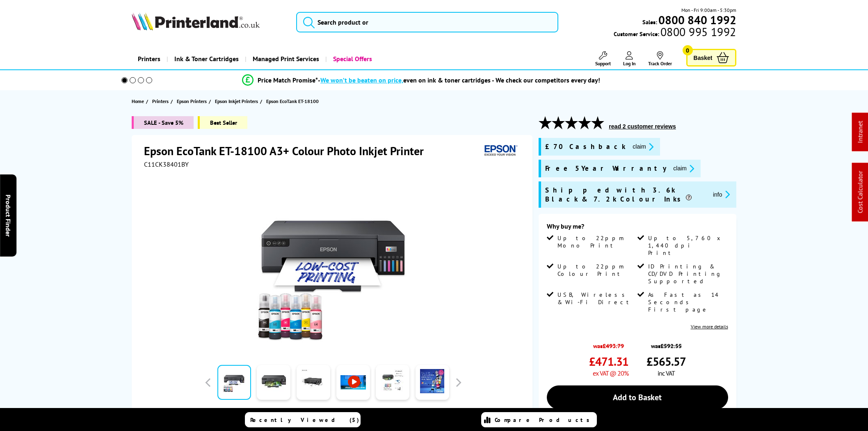 This screenshot has height=431, width=868. What do you see at coordinates (421, 80) in the screenshot?
I see `li: modal_Promise` at bounding box center [421, 80].